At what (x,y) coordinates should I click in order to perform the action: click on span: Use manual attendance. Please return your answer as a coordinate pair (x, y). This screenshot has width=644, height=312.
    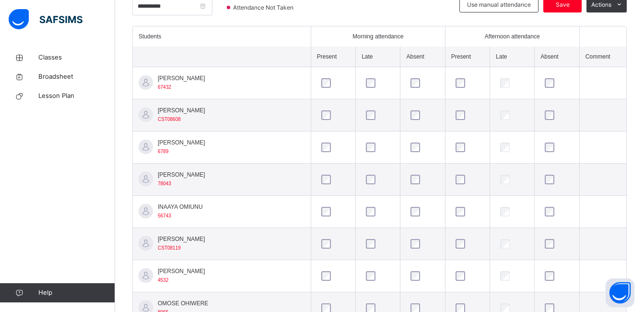
    Looking at the image, I should click on (498, 5).